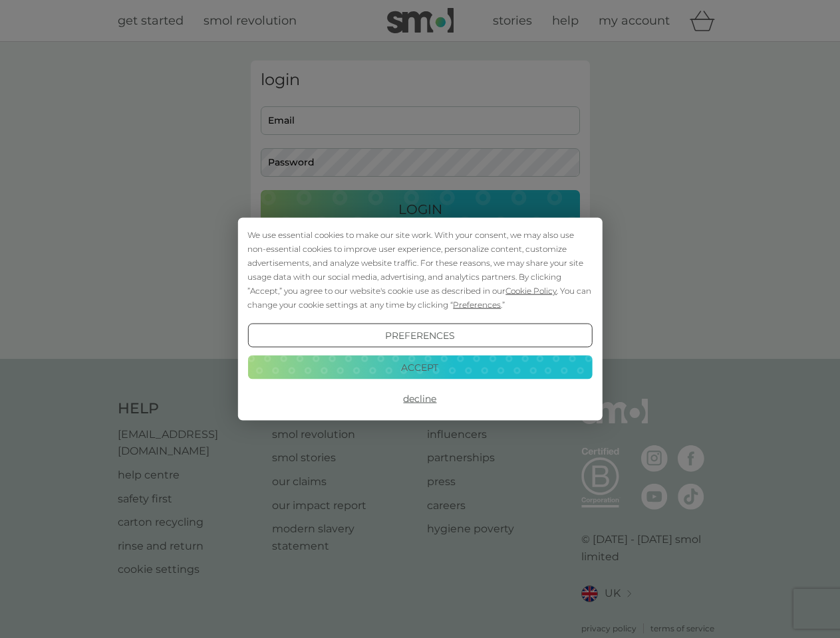 This screenshot has width=840, height=638. What do you see at coordinates (420, 367) in the screenshot?
I see `button: Accept` at bounding box center [420, 367].